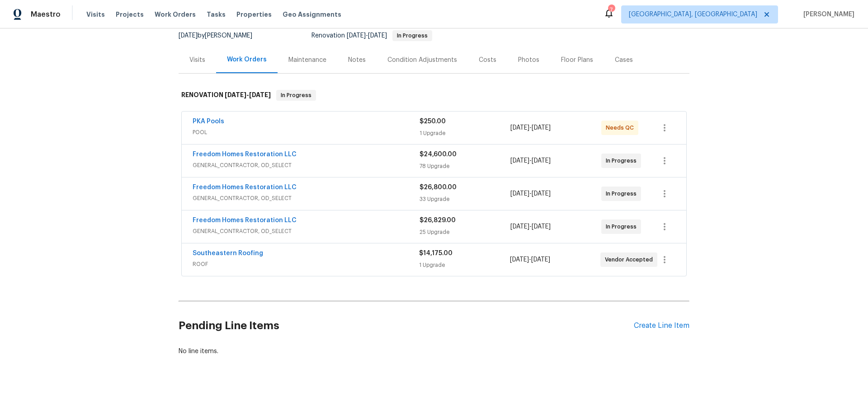 The height and width of the screenshot is (415, 868). What do you see at coordinates (208, 122) in the screenshot?
I see `a: PKA Pools` at bounding box center [208, 122].